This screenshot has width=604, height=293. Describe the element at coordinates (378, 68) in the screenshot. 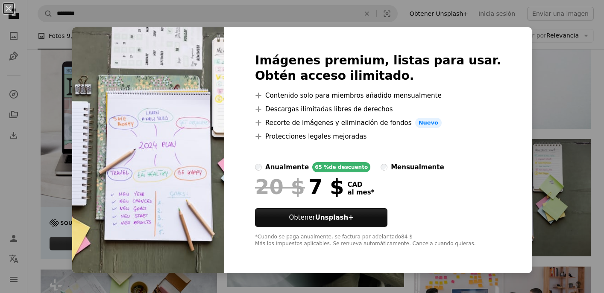

I see `h2: Imágenes premium, listas para usar. Obtén acceso ilimitado.` at that location.